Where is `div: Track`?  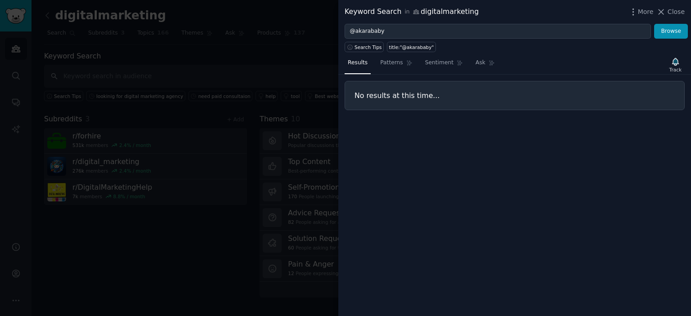
div: Track is located at coordinates (676, 70).